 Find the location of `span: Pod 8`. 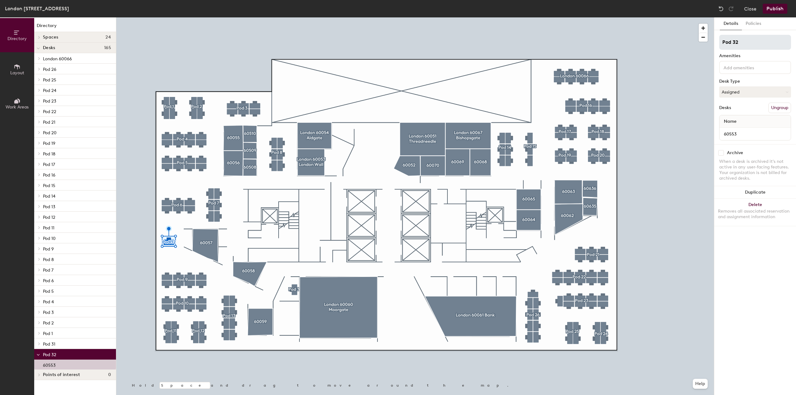

span: Pod 8 is located at coordinates (48, 260).